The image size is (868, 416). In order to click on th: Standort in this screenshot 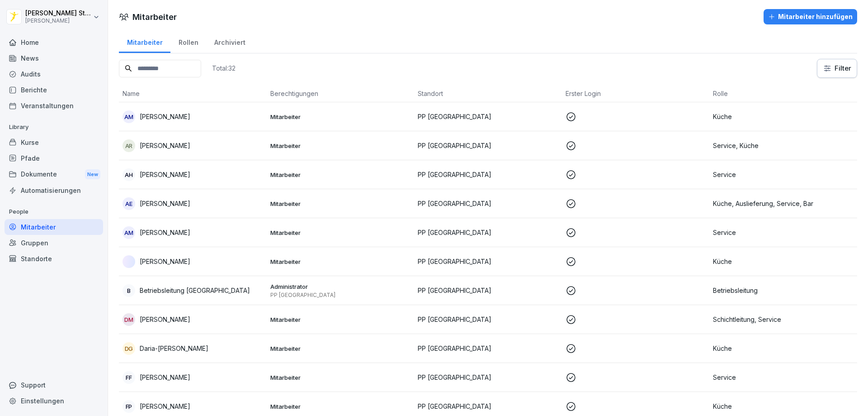, I will do `click(488, 94)`.